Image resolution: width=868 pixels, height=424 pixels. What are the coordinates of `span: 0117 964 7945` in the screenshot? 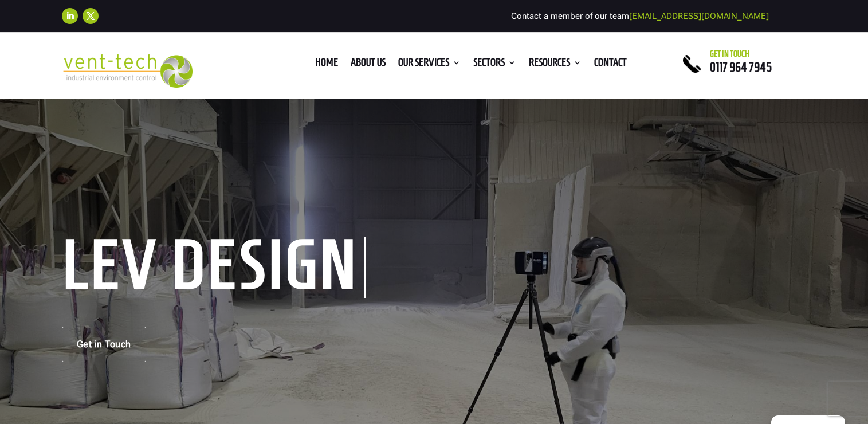 It's located at (741, 67).